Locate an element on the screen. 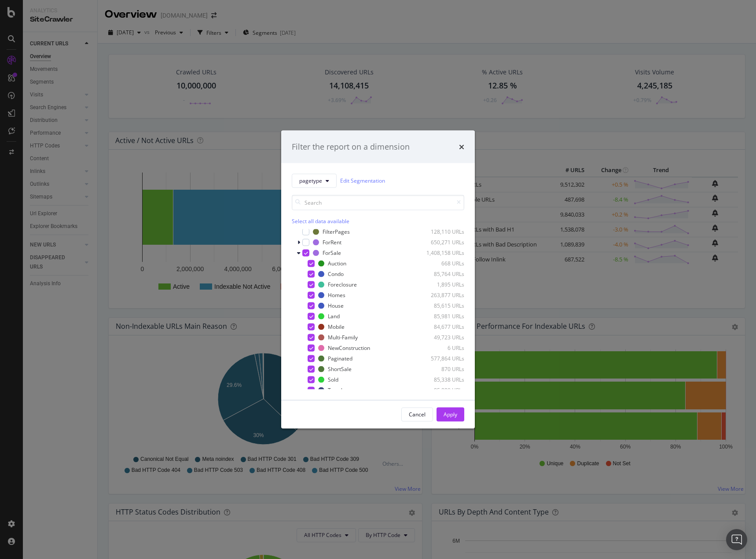  div: Townhouse is located at coordinates (342, 390).